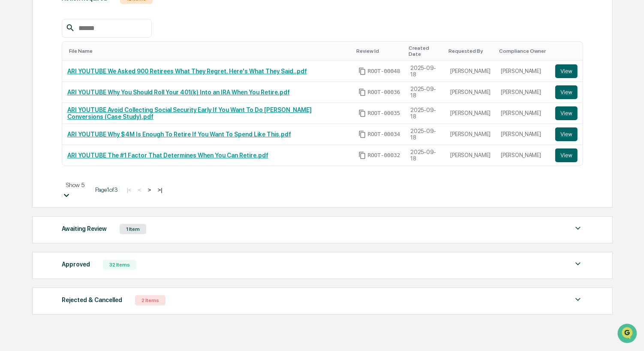 This screenshot has width=644, height=351. I want to click on a: ARI YOUTUBE Why You Should Roll Your 401(k) Into an IRA When You Retire.pdf, so click(178, 92).